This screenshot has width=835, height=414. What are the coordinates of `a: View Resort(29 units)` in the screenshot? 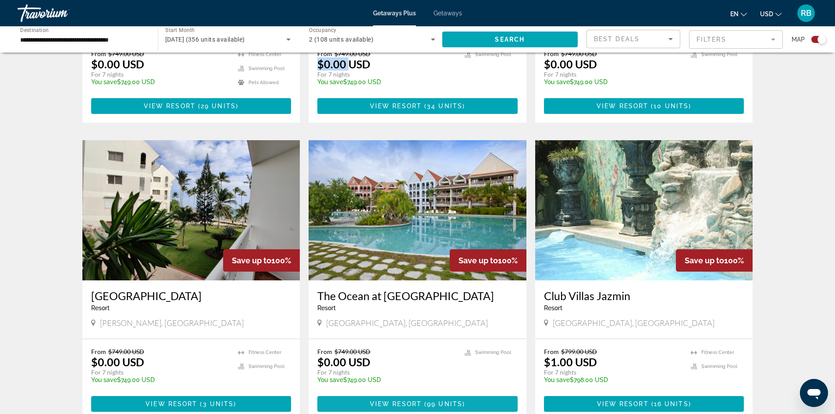 It's located at (191, 106).